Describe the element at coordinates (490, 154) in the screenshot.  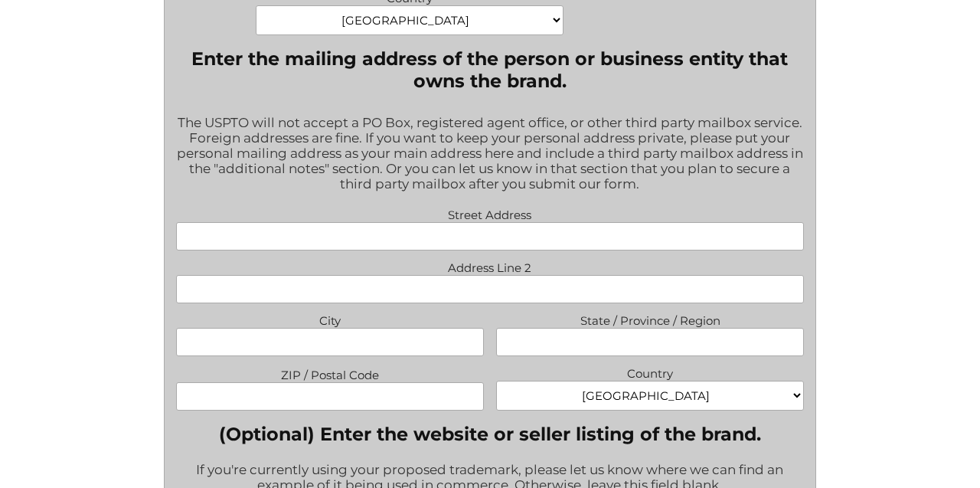
I see `div: The USPTO will not accept a PO Box, registered agent office, or other third party mailbox service...` at that location.